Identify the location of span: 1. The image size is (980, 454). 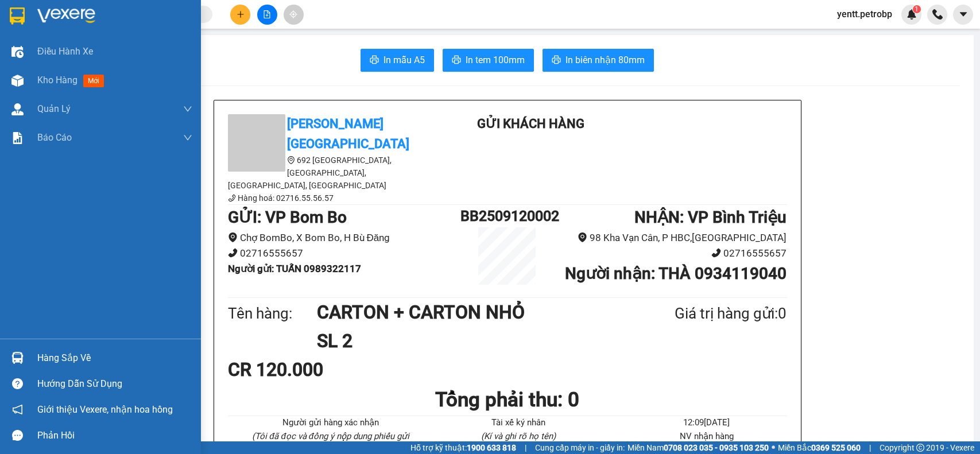
(917, 9).